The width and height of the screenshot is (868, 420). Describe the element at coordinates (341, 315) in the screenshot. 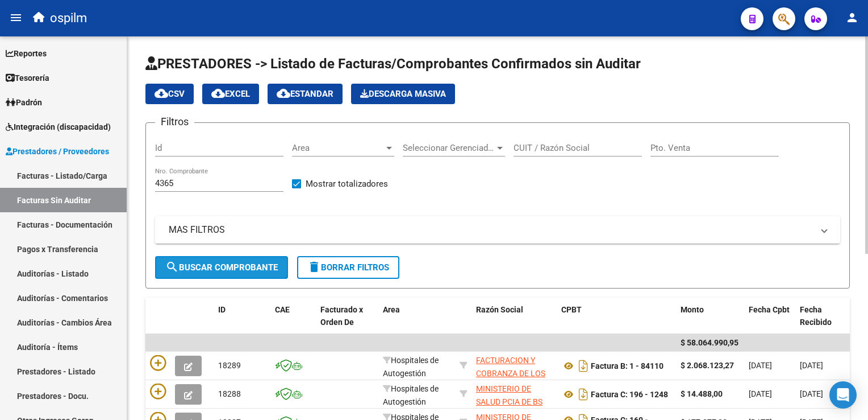

I see `span: Facturado x Orden De` at that location.